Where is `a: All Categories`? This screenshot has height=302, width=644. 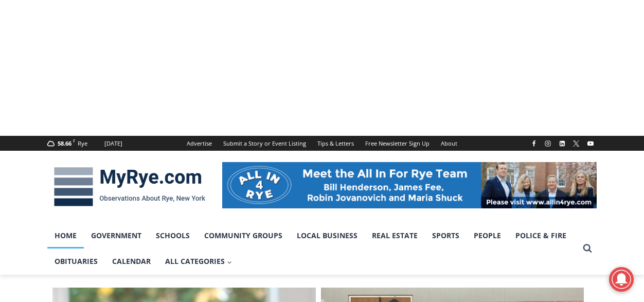 a: All Categories is located at coordinates (199, 262).